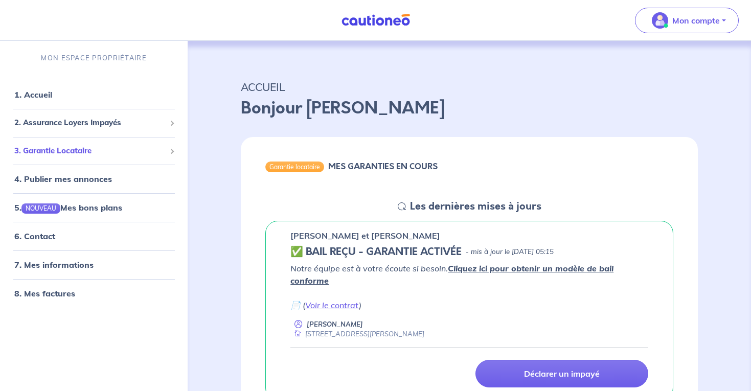  Describe the element at coordinates (660, 20) in the screenshot. I see `img: illu_account_valid_menu.svg` at that location.